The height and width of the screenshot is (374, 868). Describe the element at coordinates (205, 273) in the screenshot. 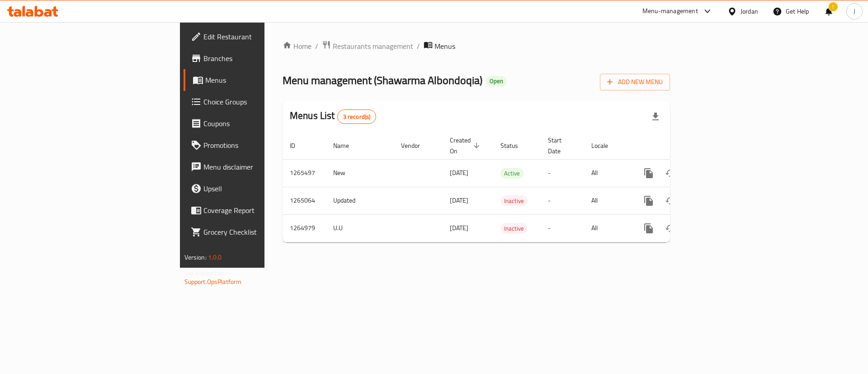

I see `span: Get support on:` at that location.